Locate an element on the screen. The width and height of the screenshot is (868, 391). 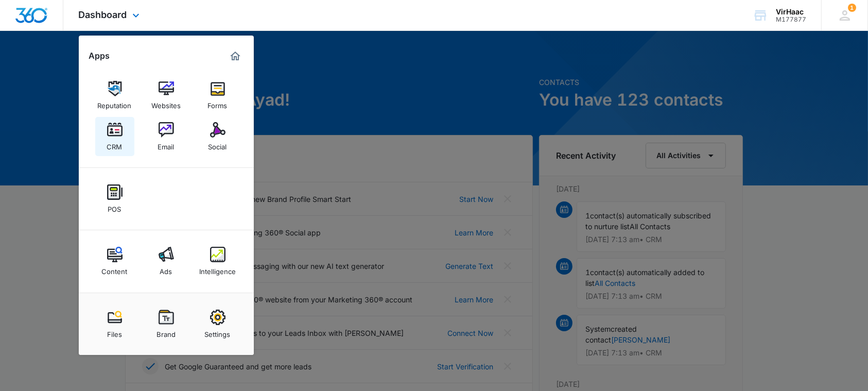
a: Social is located at coordinates (218, 137).